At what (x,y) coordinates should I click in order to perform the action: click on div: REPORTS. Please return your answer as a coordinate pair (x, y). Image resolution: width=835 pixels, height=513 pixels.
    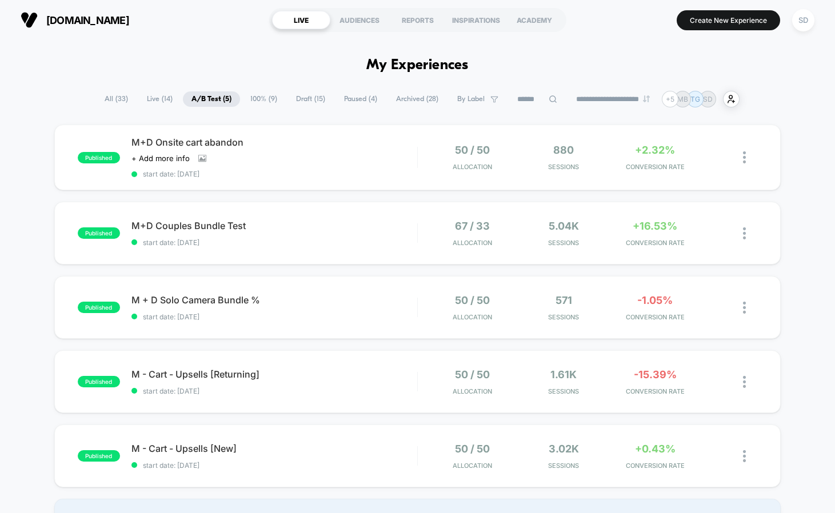
    Looking at the image, I should click on (418, 20).